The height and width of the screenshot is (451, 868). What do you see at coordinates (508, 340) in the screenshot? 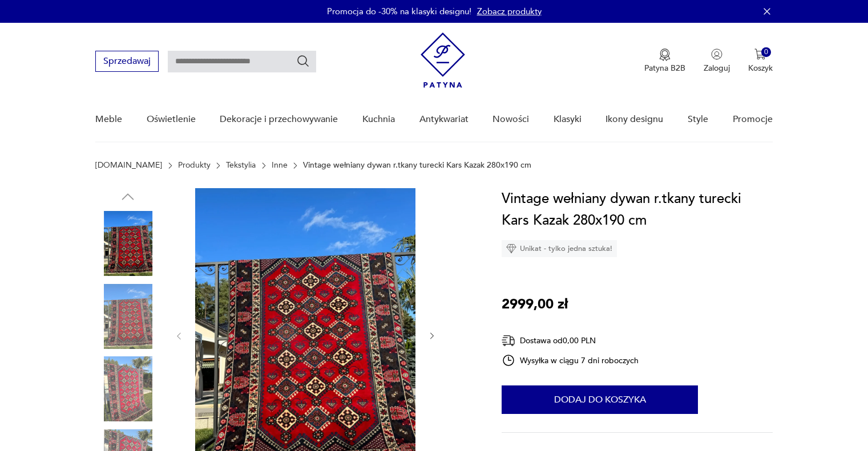
I see `img: Ikona dostawy` at bounding box center [508, 340].